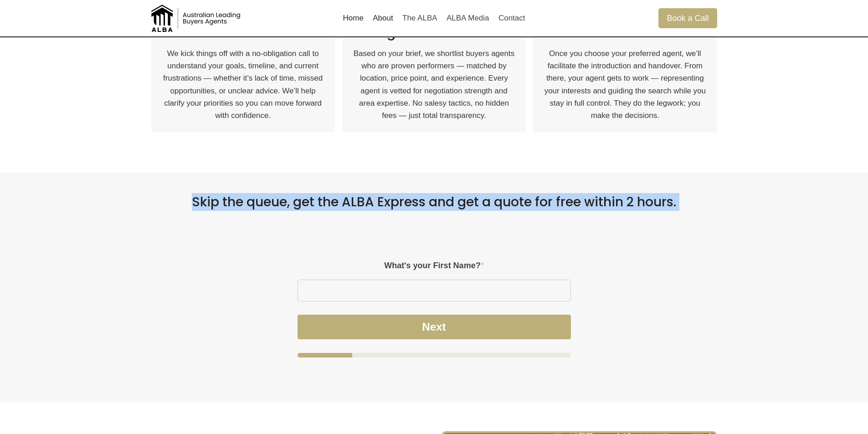  I want to click on p: Once you choose your preferred agent, we’ll facilitate the introduction and handover. From there,..., so click(625, 85).